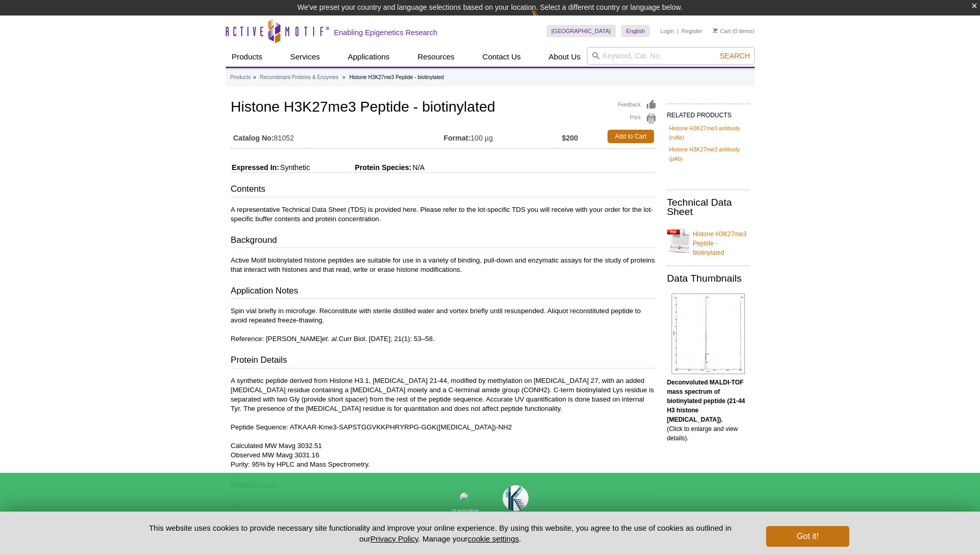 This screenshot has height=555, width=980. I want to click on h3: Background, so click(444, 241).